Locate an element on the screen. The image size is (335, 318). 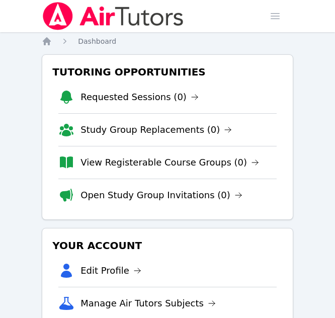
h3: Your Account is located at coordinates (168, 246).